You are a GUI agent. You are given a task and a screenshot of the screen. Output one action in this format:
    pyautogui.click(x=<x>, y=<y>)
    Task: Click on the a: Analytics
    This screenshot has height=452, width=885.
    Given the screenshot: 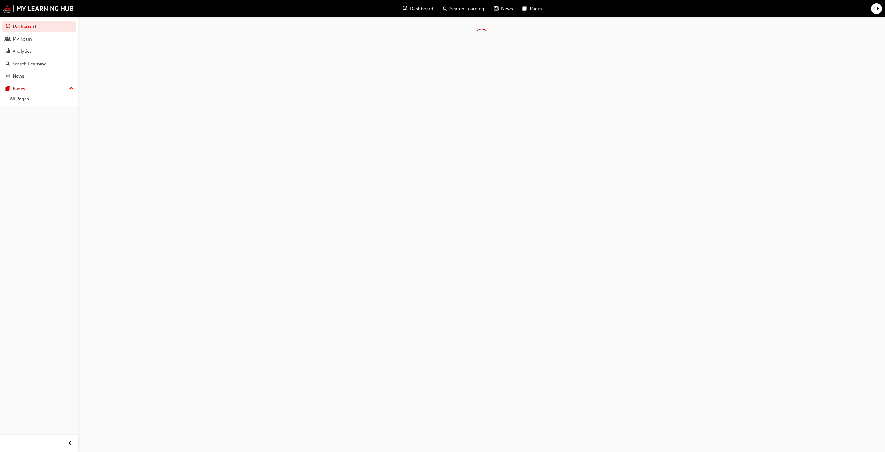 What is the action you would take?
    pyautogui.click(x=39, y=51)
    